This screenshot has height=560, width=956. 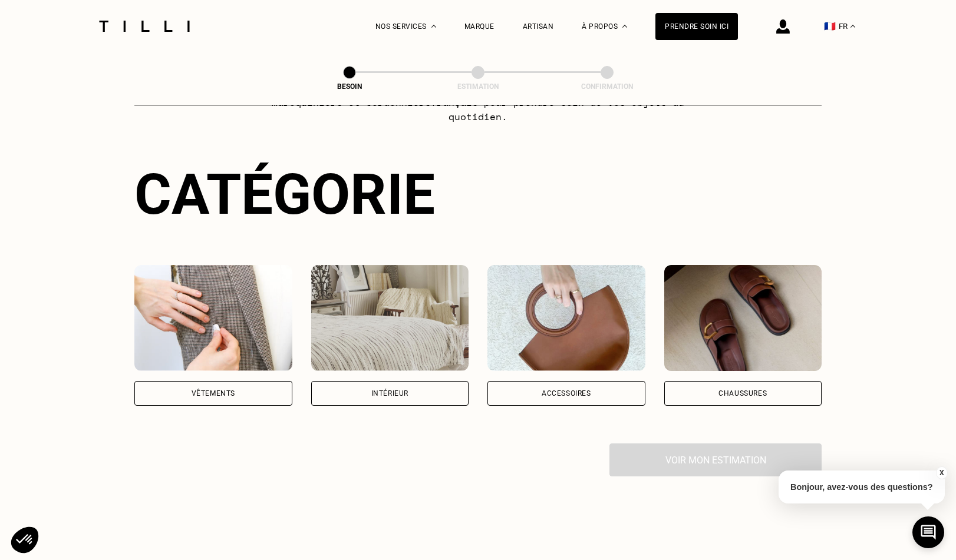 I want to click on div: Marque, so click(x=479, y=27).